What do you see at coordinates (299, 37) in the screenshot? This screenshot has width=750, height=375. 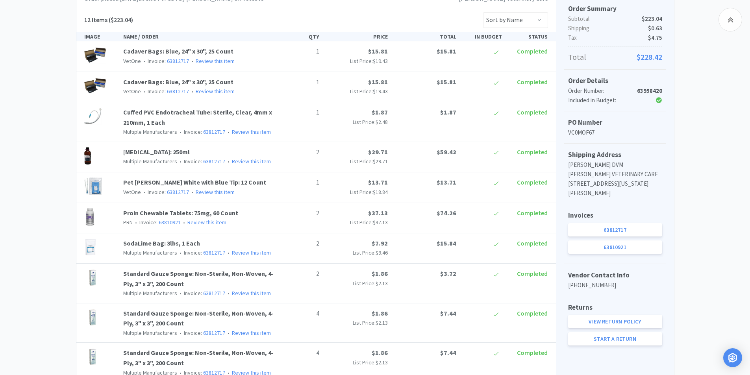 I see `div: QTY` at bounding box center [299, 37].